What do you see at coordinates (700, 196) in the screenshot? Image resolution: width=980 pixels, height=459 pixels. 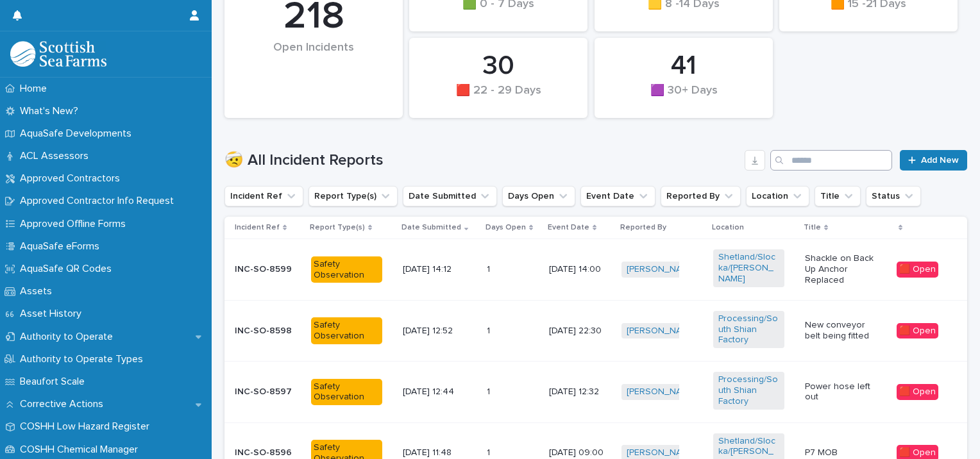 I see `button: Reported By` at bounding box center [700, 196].